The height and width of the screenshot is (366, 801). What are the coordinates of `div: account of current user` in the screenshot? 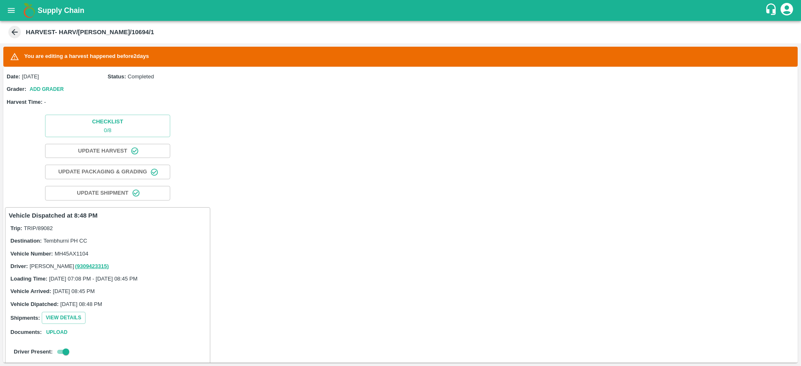 It's located at (787, 10).